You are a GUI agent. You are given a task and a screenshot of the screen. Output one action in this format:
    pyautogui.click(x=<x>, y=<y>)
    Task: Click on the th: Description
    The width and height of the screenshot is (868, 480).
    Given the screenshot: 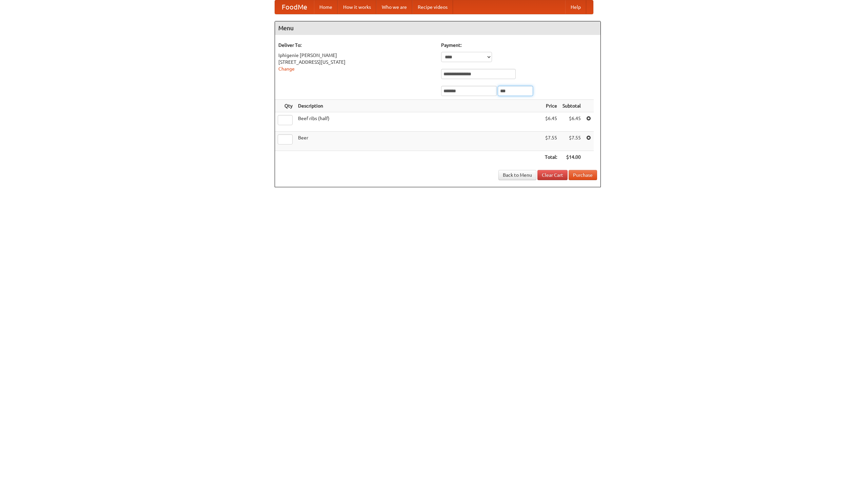 What is the action you would take?
    pyautogui.click(x=419, y=106)
    